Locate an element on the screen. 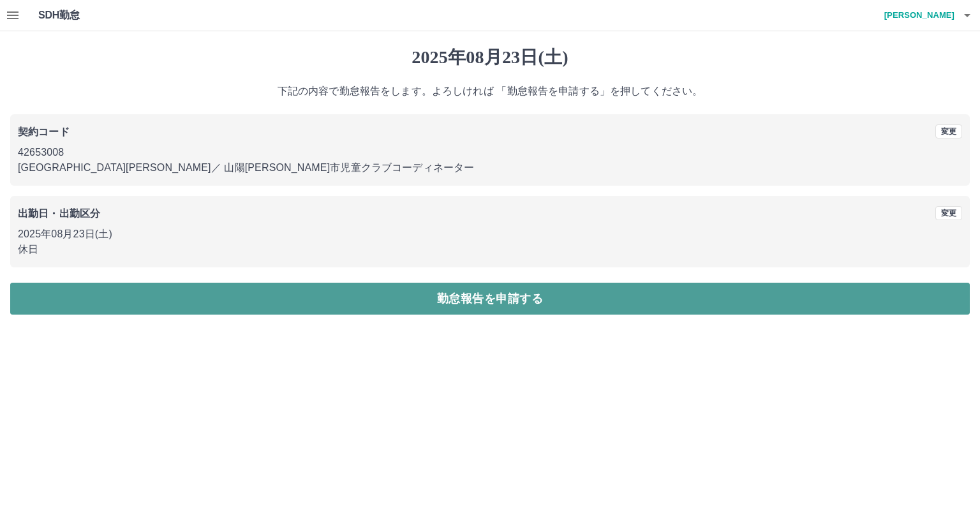  b: 契約コード is located at coordinates (43, 131).